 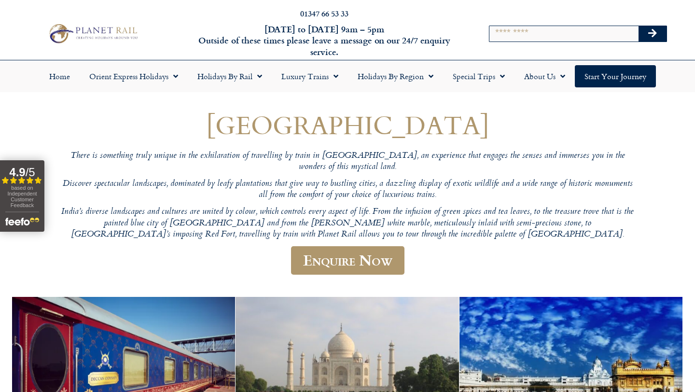 What do you see at coordinates (230, 76) in the screenshot?
I see `a: Holidays by Rail` at bounding box center [230, 76].